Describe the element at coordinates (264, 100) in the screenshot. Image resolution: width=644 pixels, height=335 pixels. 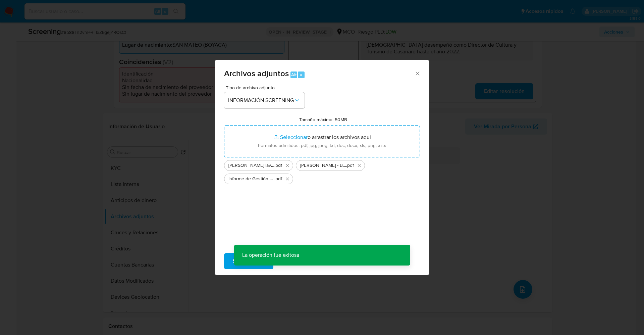
I see `button: INFORMACIÓN SCREENING` at that location.